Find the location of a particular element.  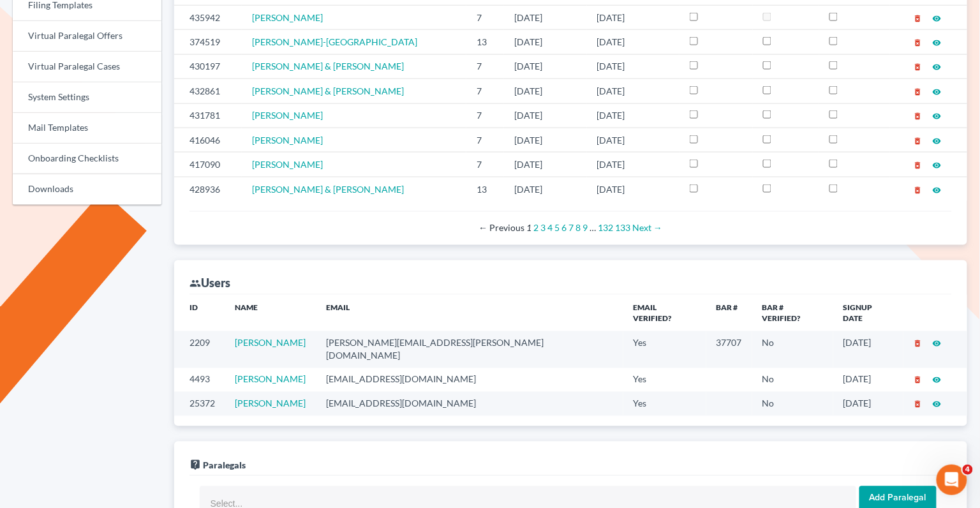

div: Users is located at coordinates (210, 284).